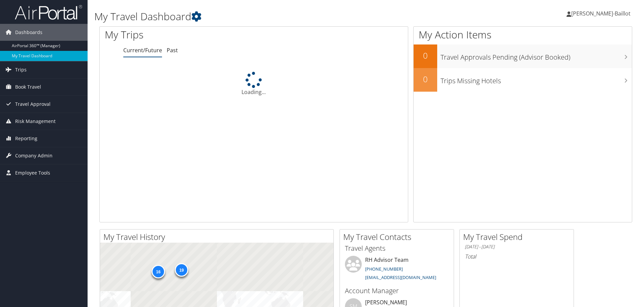  I want to click on img: airportal-logo.png, so click(49, 12).